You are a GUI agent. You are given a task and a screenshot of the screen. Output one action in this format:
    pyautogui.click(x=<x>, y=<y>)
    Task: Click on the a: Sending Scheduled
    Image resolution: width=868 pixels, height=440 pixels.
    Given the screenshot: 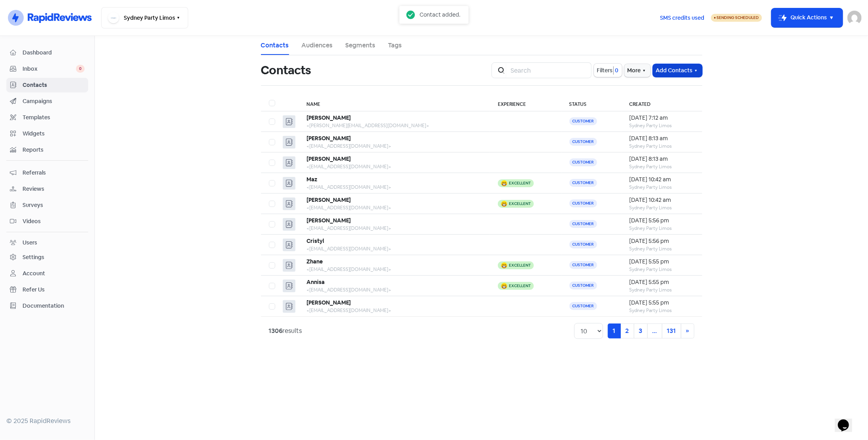 What is the action you would take?
    pyautogui.click(x=736, y=18)
    